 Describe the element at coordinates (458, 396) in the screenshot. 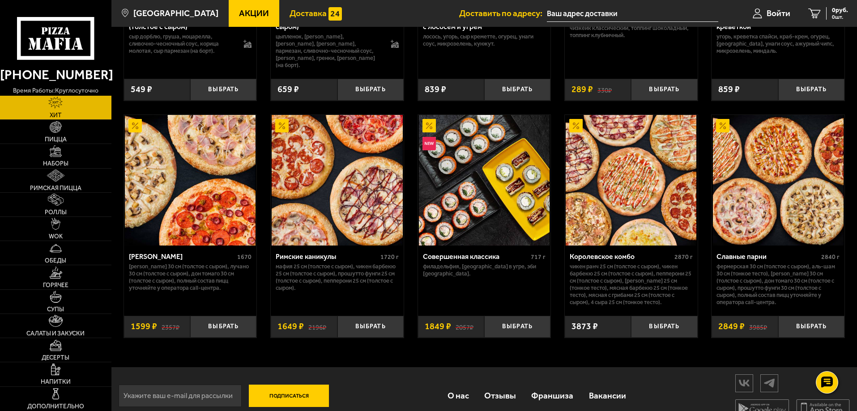

I see `a: О нас` at that location.